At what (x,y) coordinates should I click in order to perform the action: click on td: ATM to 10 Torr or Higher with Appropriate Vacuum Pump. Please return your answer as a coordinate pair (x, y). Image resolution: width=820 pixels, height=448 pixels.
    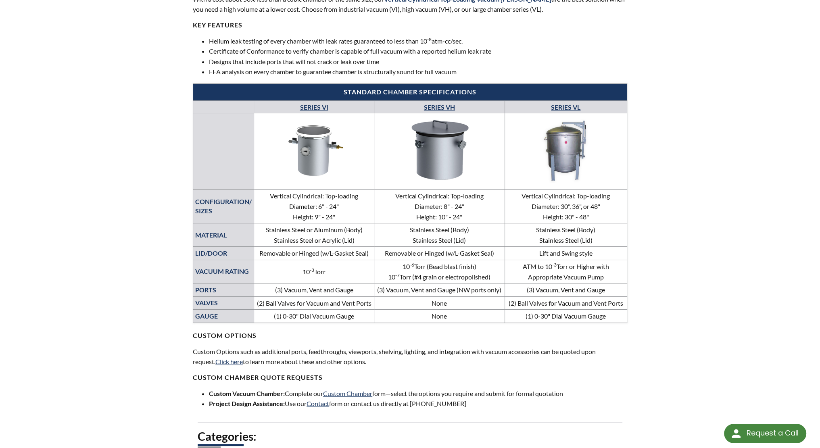
    Looking at the image, I should click on (565, 271).